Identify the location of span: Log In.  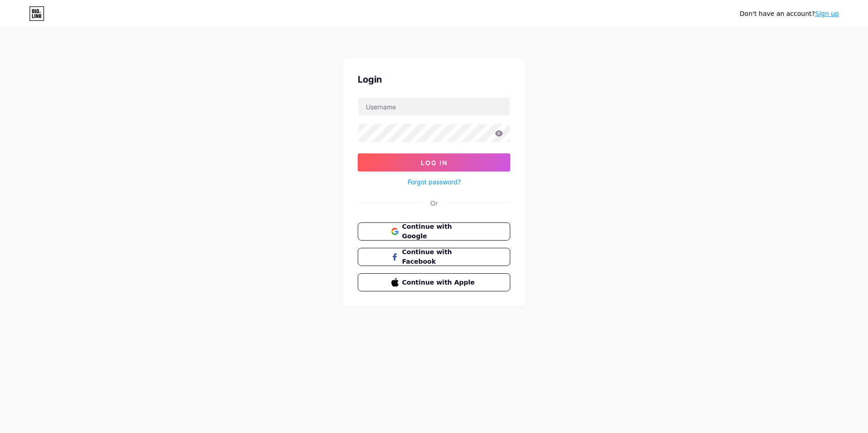
(434, 162).